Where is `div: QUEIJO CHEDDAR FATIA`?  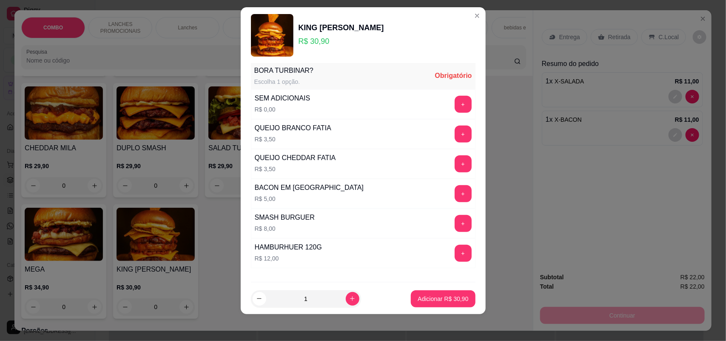
div: QUEIJO CHEDDAR FATIA is located at coordinates (295, 158).